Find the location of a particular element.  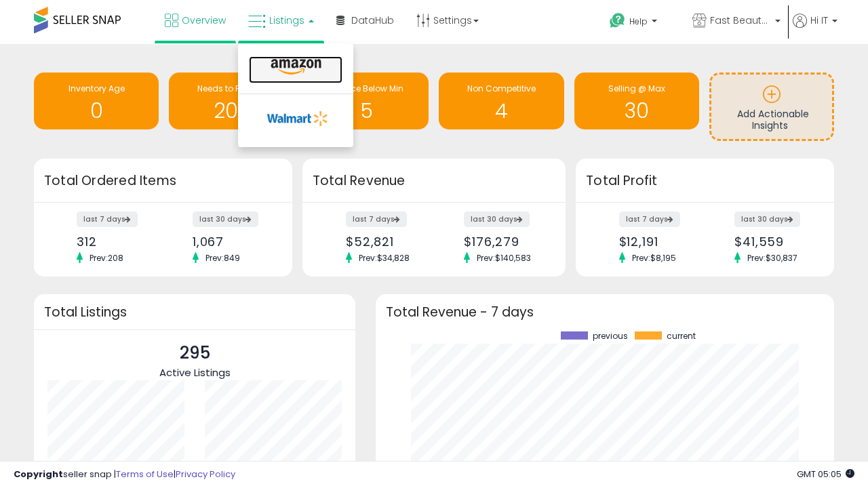

a: Selling @ Max 30 is located at coordinates (637, 101).